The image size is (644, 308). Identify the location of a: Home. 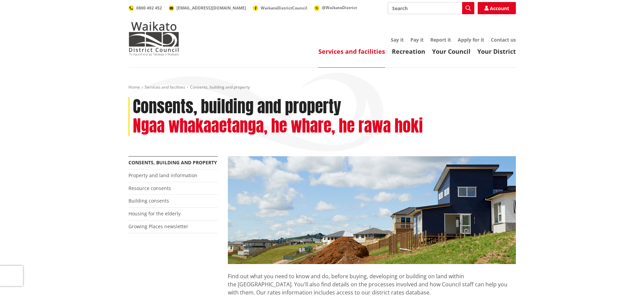
(135, 87).